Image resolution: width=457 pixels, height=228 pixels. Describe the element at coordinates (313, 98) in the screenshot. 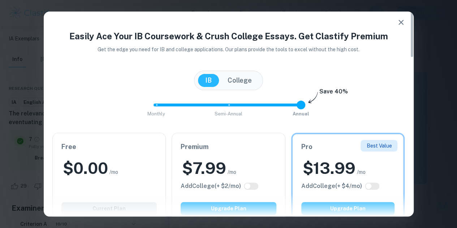

I see `img: subscription-arrow.svg` at that location.